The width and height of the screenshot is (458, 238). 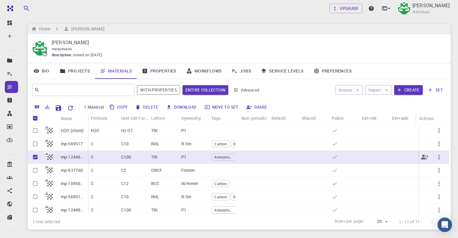 What do you see at coordinates (127, 131) in the screenshot?
I see `p: H2 O1` at bounding box center [127, 131].